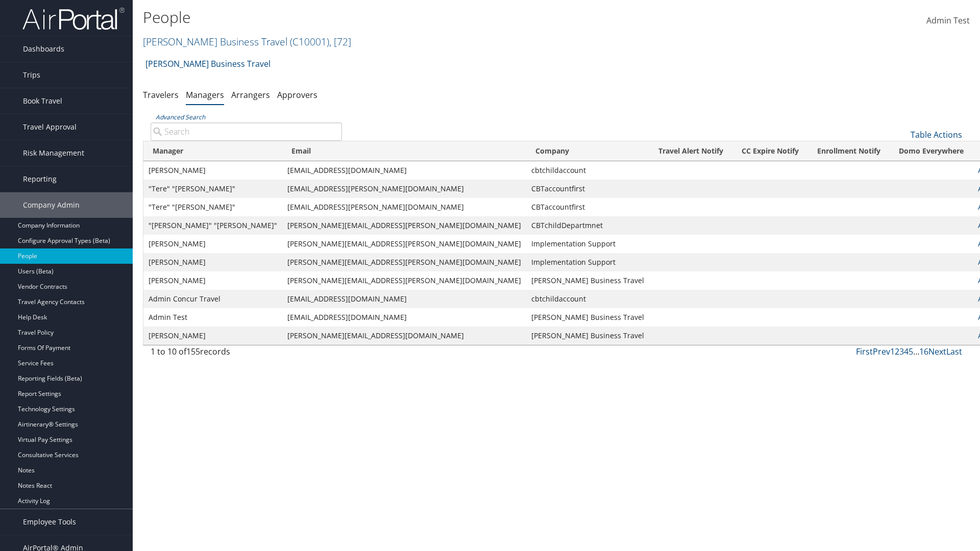 The width and height of the screenshot is (980, 551). I want to click on h1: People, so click(418, 17).